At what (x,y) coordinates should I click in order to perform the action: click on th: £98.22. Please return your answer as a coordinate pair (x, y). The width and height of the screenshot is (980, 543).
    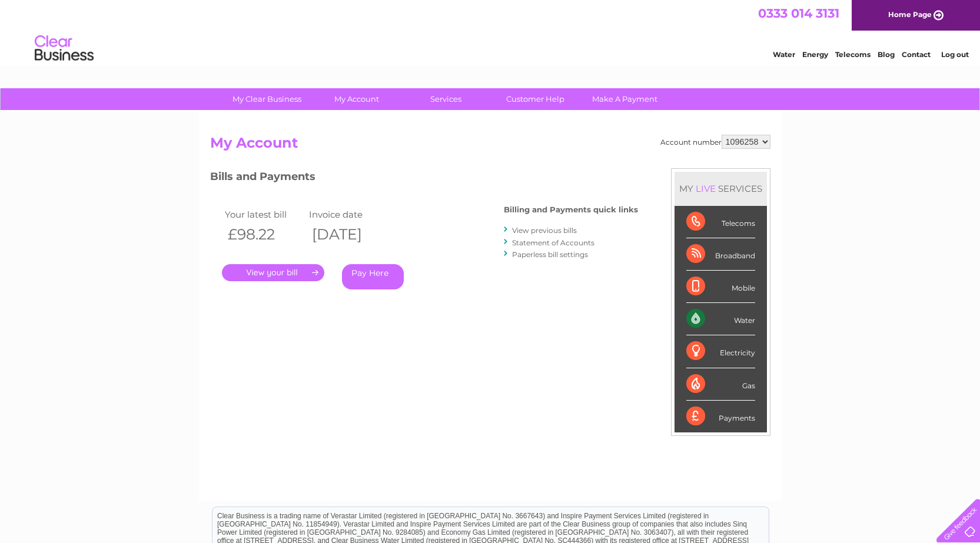
    Looking at the image, I should click on (264, 234).